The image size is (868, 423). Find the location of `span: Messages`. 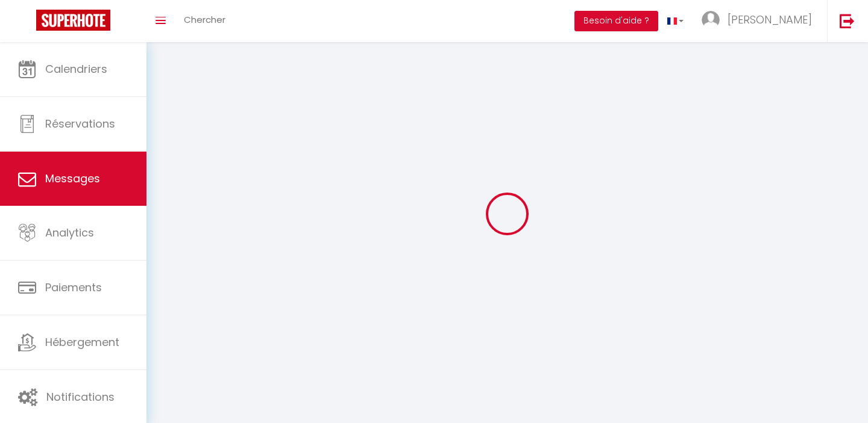

span: Messages is located at coordinates (72, 178).